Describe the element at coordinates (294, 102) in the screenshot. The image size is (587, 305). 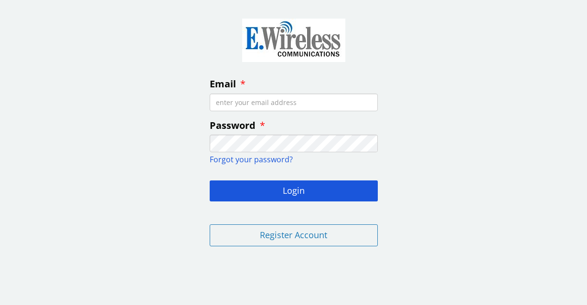
I see `input: enter your email address` at that location.